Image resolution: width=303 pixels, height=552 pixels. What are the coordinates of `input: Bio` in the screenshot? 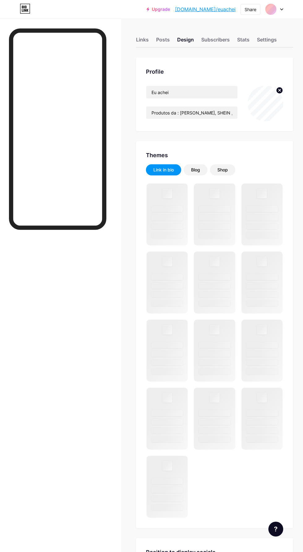 It's located at (192, 113).